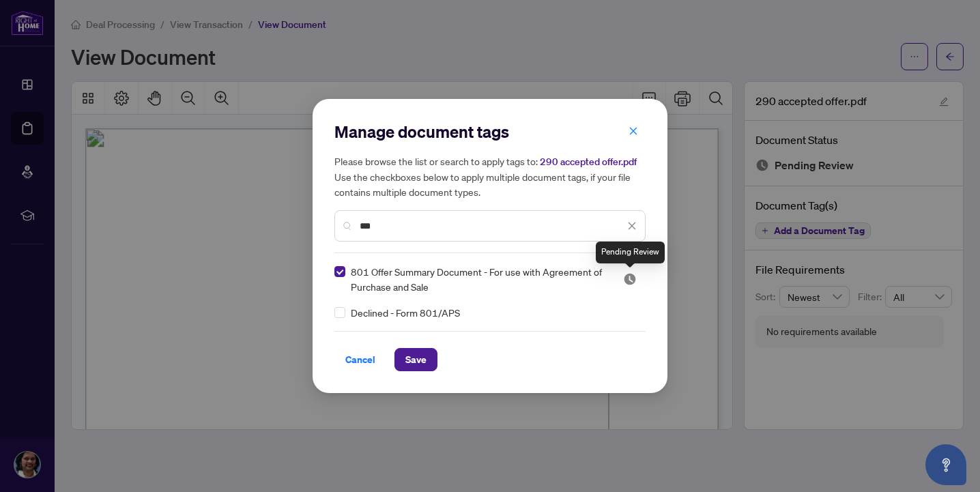  I want to click on span: 290 accepted offer.pdf, so click(588, 162).